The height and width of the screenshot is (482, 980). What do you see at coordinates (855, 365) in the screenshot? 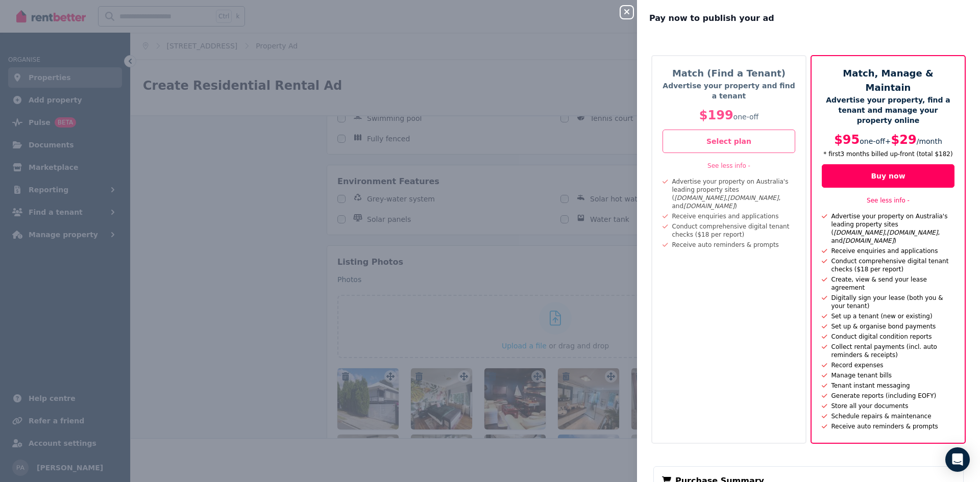
I see `div: Record expenses` at bounding box center [855, 365].